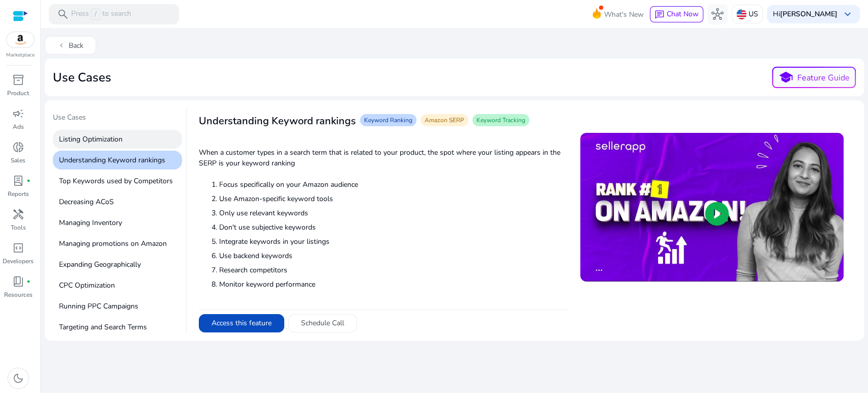 This screenshot has width=868, height=393. Describe the element at coordinates (21, 39) in the screenshot. I see `img: amazon.svg` at that location.